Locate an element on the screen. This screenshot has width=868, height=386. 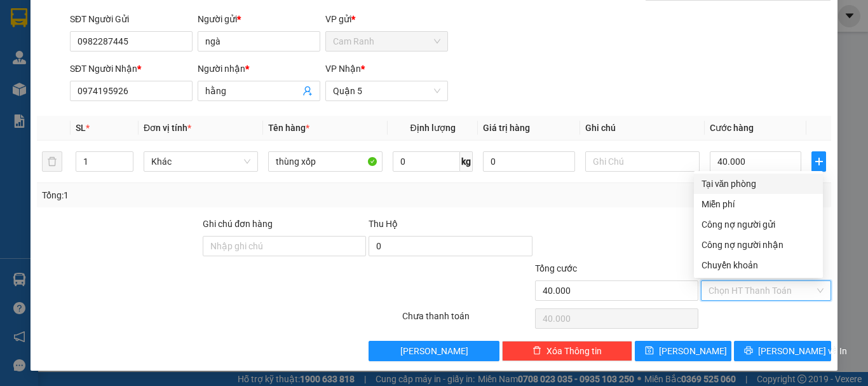
span: kg is located at coordinates (466, 161).